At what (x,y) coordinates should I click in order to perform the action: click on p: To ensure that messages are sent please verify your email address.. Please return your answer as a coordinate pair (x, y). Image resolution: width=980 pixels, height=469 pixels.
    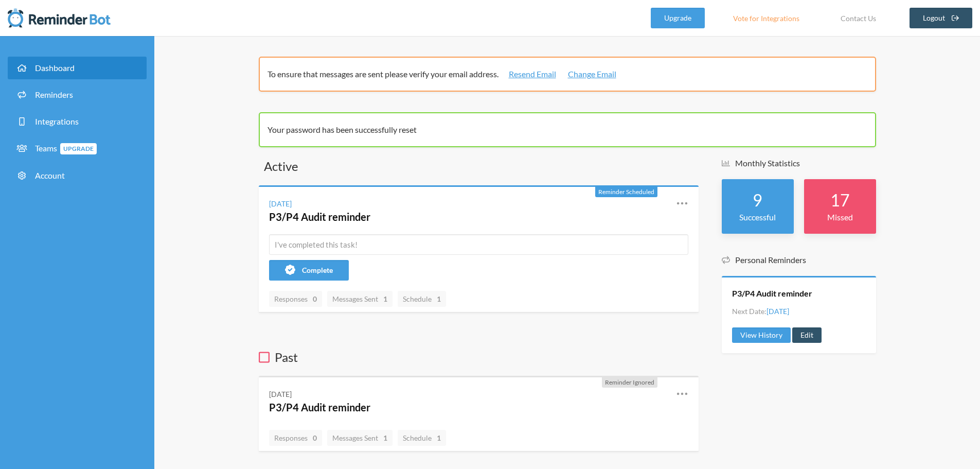
    Looking at the image, I should click on (564, 74).